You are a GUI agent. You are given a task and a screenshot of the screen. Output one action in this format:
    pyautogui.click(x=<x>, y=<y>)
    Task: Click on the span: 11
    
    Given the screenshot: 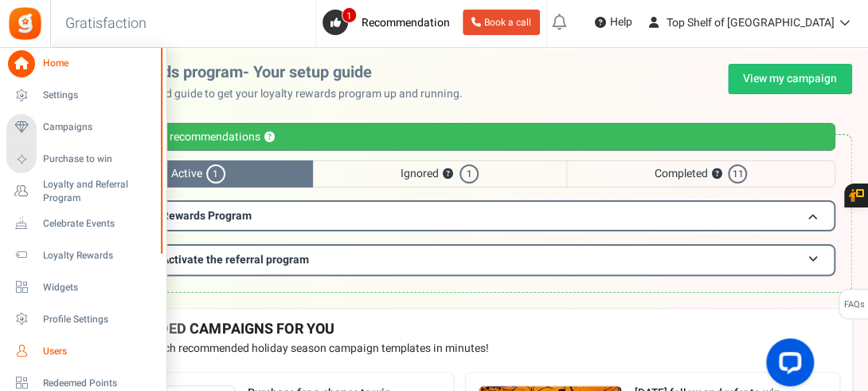 What is the action you would take?
    pyautogui.click(x=738, y=174)
    